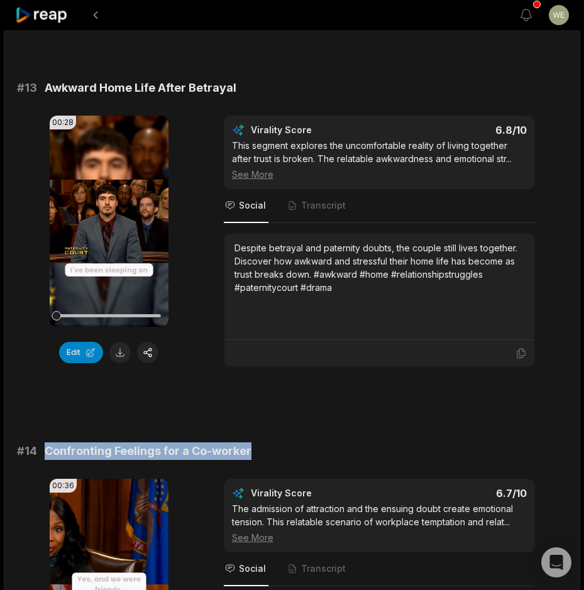  Describe the element at coordinates (109, 221) in the screenshot. I see `video: Your browser does not support mp4 format.` at that location.